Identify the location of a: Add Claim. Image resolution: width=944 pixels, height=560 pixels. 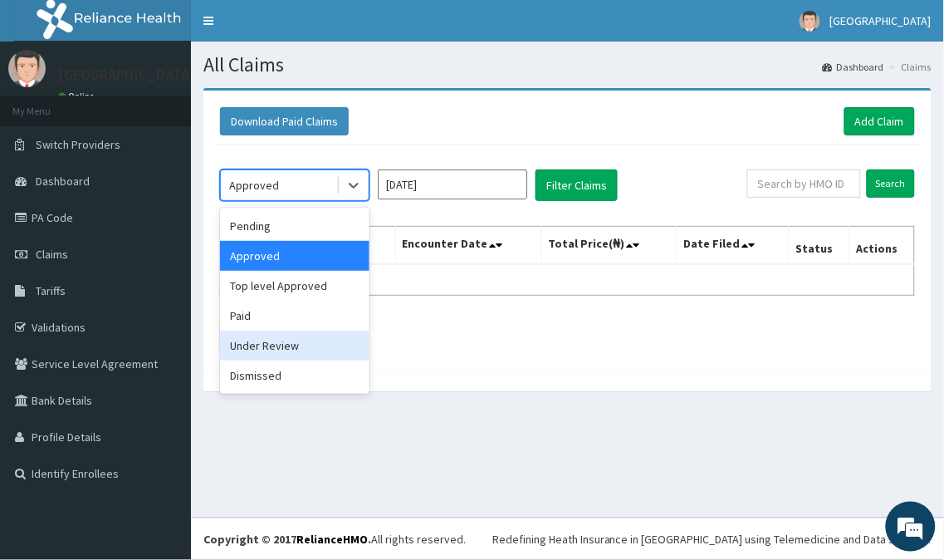
(879, 121).